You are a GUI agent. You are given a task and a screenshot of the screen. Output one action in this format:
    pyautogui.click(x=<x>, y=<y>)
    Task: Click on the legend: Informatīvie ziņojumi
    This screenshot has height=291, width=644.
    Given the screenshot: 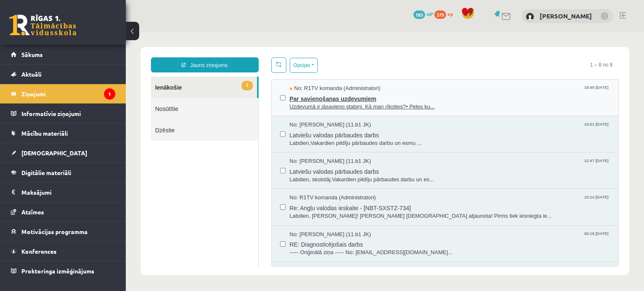 What is the action you would take?
    pyautogui.click(x=69, y=114)
    